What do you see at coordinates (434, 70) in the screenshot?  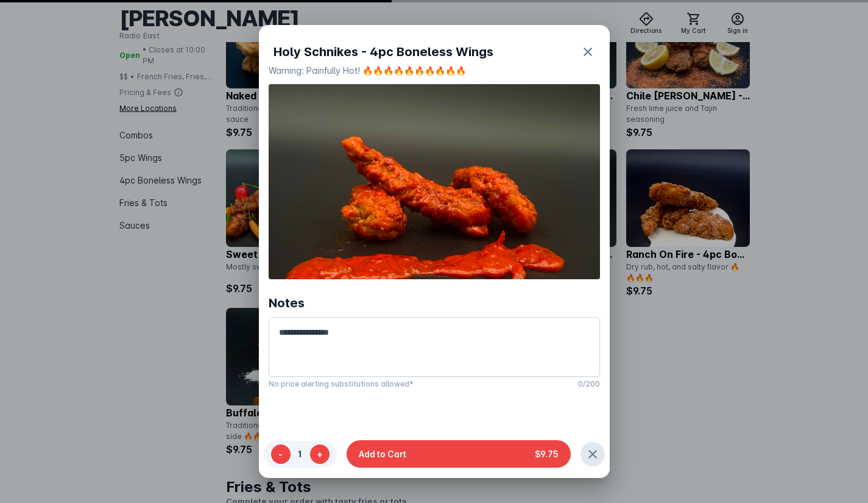 I see `div: Warning: Painfully Hot! 🔥🔥🔥🔥🔥🔥🔥🔥🔥🔥` at bounding box center [434, 70].